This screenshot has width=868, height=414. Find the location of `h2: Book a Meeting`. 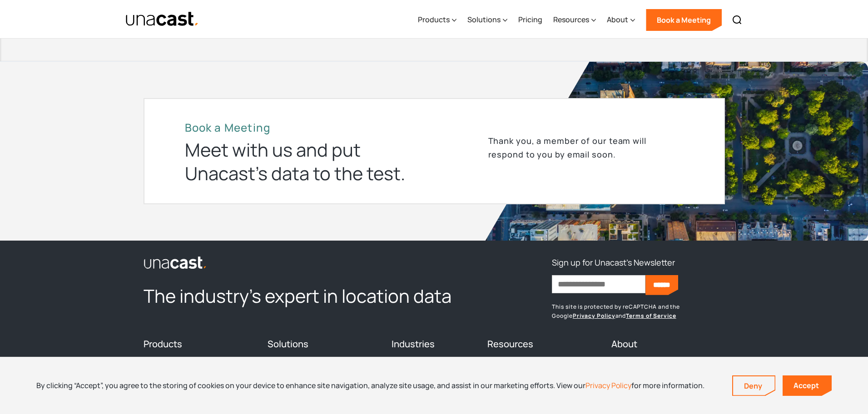

h2: Book a Meeting is located at coordinates (303, 127).